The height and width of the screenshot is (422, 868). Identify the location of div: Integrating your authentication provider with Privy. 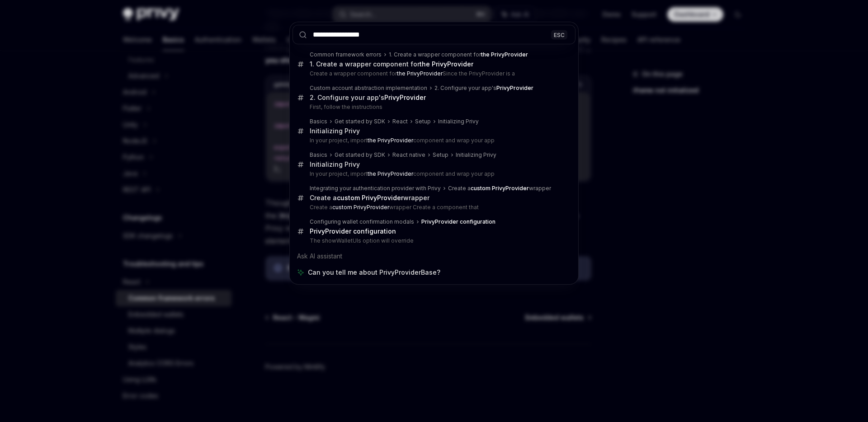
(375, 188).